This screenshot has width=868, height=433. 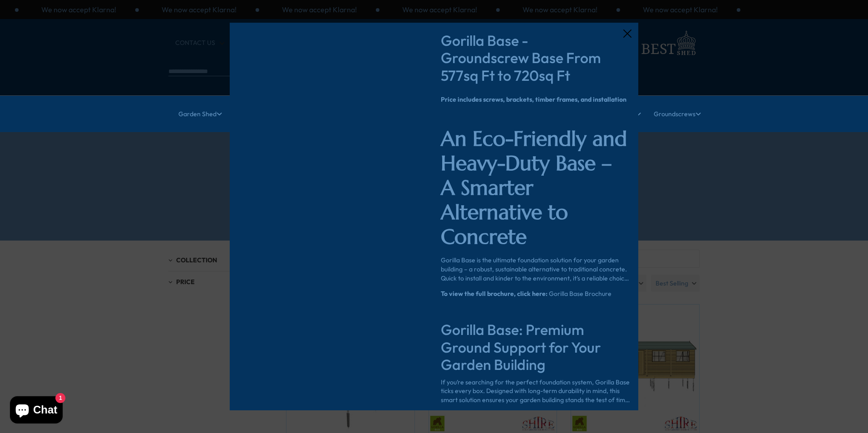 What do you see at coordinates (36, 411) in the screenshot?
I see `inbox-online-store-chat: Shopify online store chat` at bounding box center [36, 411].